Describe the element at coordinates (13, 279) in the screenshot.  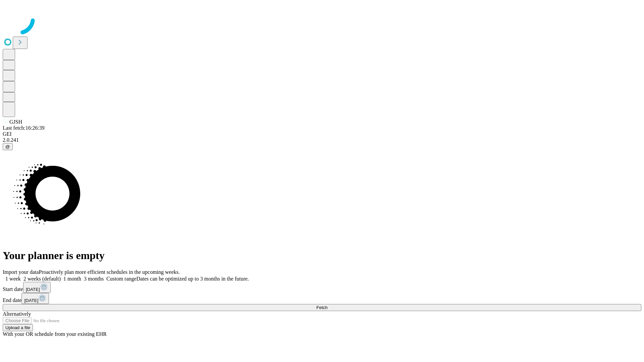
I see `span: 1 week` at that location.